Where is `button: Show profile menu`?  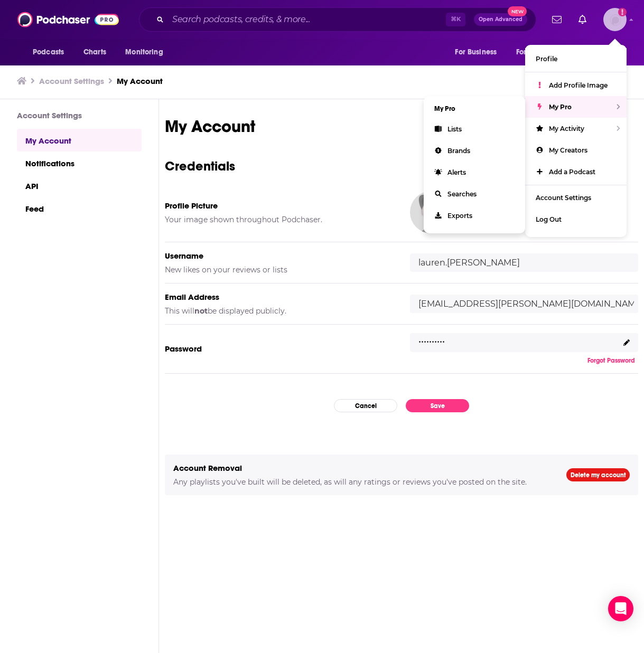
button: Show profile menu is located at coordinates (614, 20).